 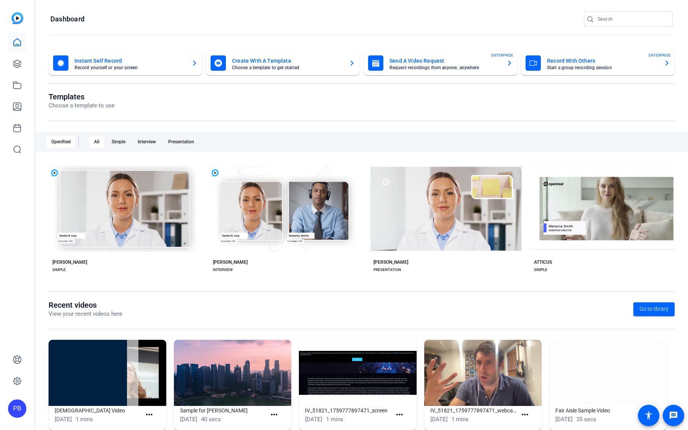 What do you see at coordinates (211, 419) in the screenshot?
I see `span: 40 secs` at bounding box center [211, 419].